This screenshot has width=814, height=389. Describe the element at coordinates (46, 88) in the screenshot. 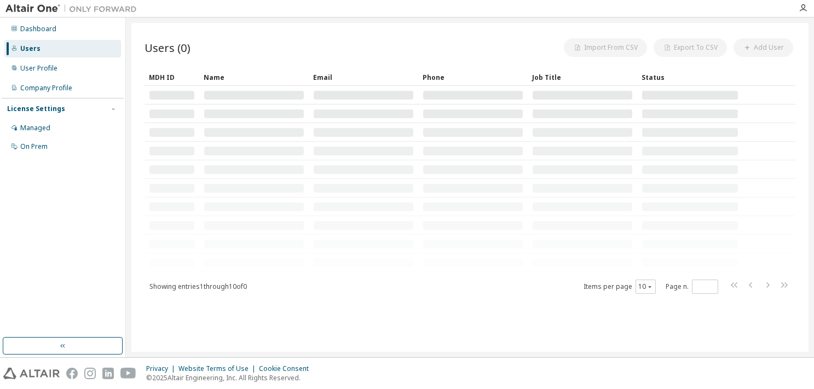

I see `div: Company Profile` at that location.